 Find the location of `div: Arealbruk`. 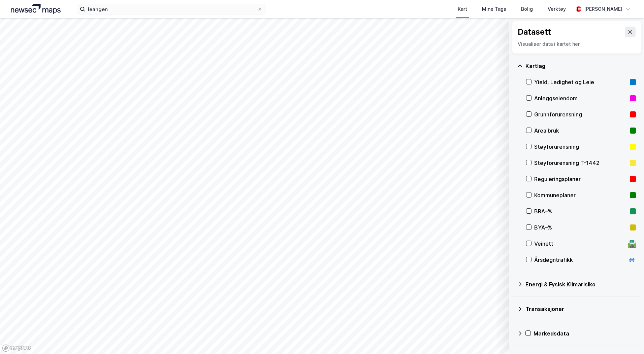

div: Arealbruk is located at coordinates (581, 131).